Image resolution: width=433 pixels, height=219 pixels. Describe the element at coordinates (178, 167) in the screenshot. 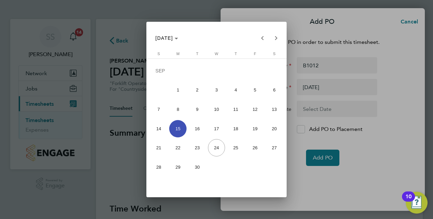

I see `button: September 29, 2025` at that location.